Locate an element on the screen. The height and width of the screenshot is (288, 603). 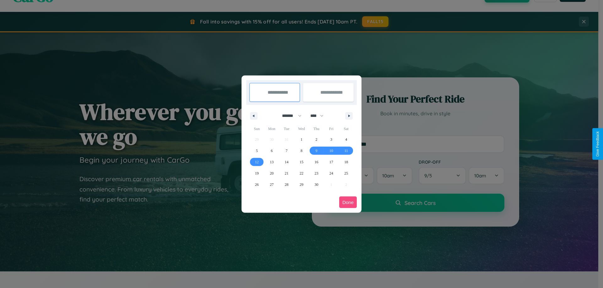
span: Wed is located at coordinates (301, 129).